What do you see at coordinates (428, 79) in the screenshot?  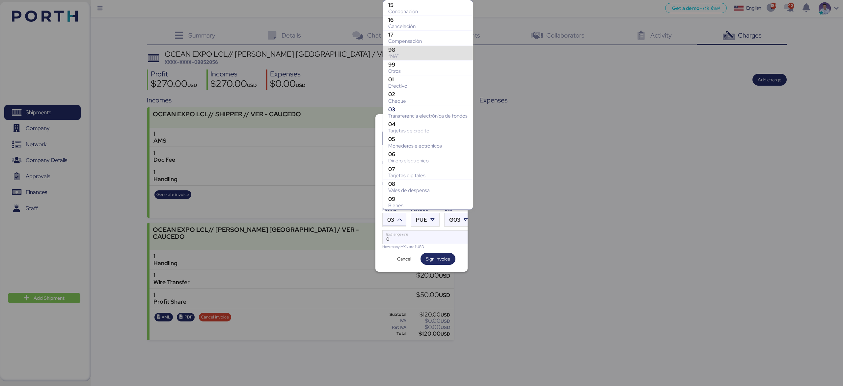 I see `div: 01` at bounding box center [428, 79].